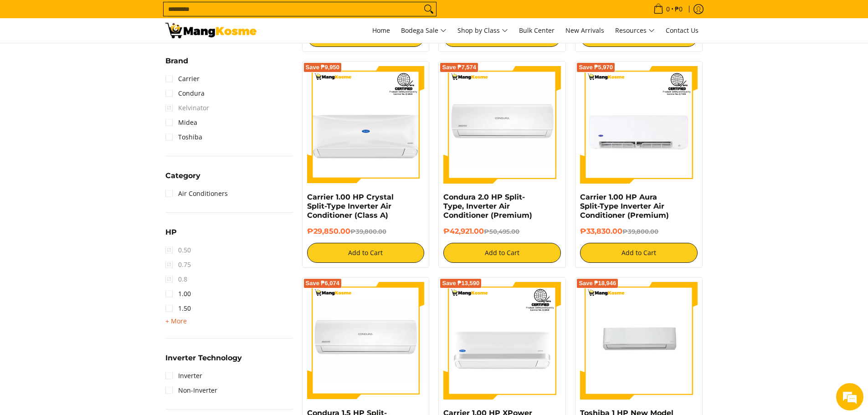 Image resolution: width=868 pixels, height=415 pixels. What do you see at coordinates (639, 125) in the screenshot?
I see `img: Carrier 1.00 HP Aura Split-Type Inverter Air Conditioner (Premium)` at bounding box center [639, 125].